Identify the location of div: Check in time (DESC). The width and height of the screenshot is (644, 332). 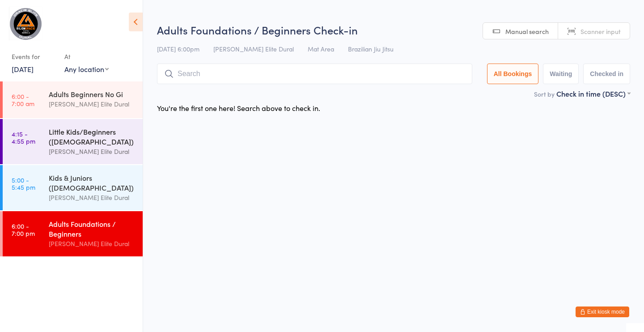
(593, 94).